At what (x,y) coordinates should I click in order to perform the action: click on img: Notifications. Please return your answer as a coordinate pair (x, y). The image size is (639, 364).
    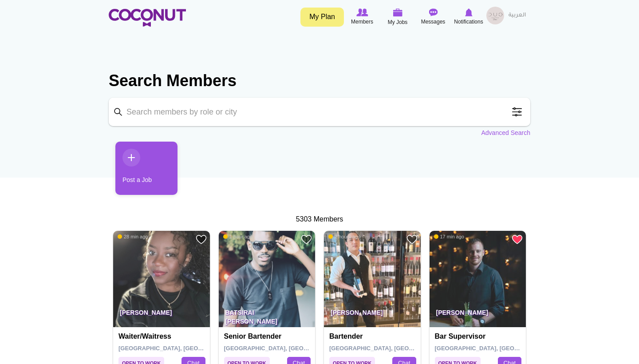
    Looking at the image, I should click on (468, 13).